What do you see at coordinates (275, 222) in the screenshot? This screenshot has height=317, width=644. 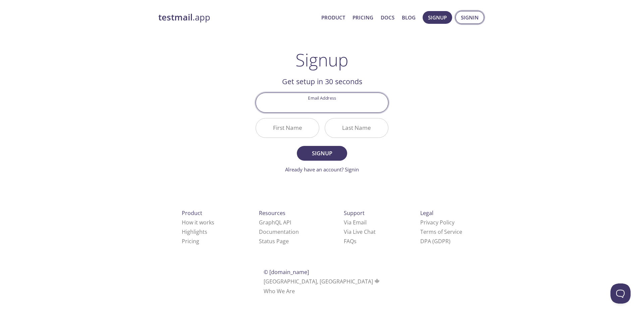 I see `a: GraphQL API` at bounding box center [275, 222].